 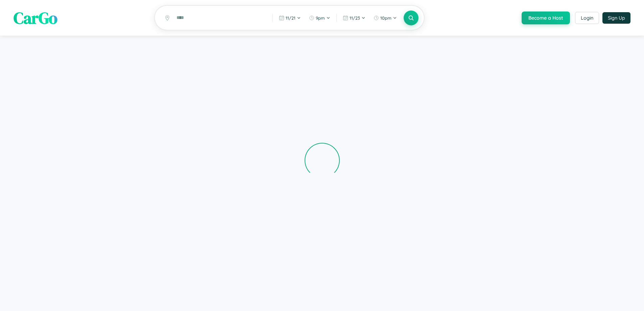 I want to click on span: 9pm, so click(x=320, y=18).